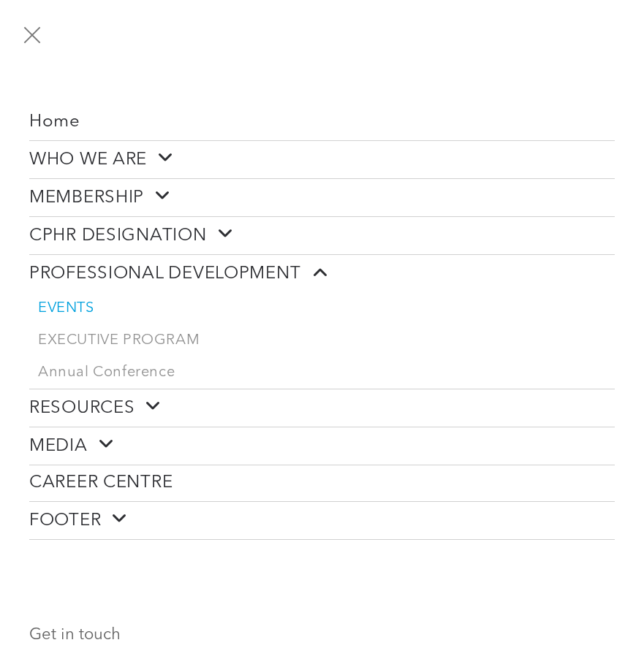 The width and height of the screenshot is (644, 648). What do you see at coordinates (322, 235) in the screenshot?
I see `a: CPHR DESIGNATION` at bounding box center [322, 235].